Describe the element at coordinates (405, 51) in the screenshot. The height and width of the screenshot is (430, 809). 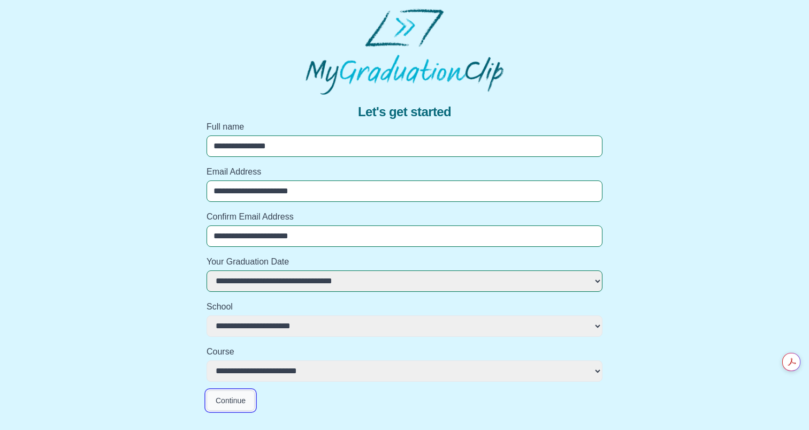
I see `img: MyGraduationClip` at that location.